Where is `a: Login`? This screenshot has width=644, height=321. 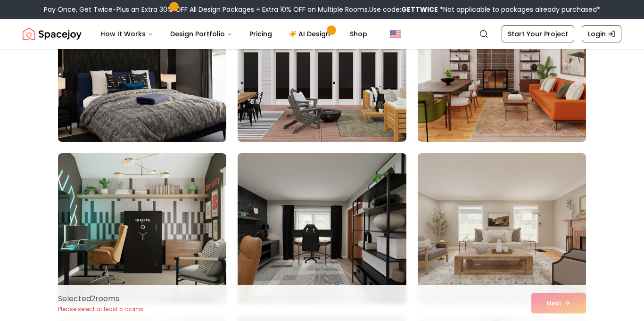 a: Login is located at coordinates (602, 34).